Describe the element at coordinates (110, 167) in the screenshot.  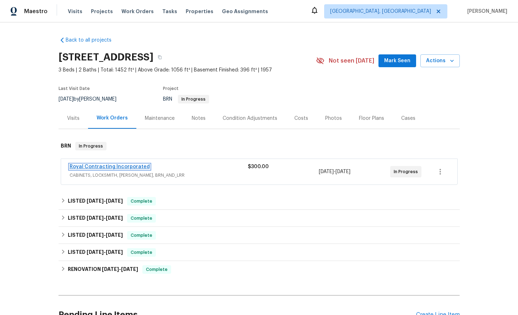
I see `a: Royal Contracting Incorporated` at that location.